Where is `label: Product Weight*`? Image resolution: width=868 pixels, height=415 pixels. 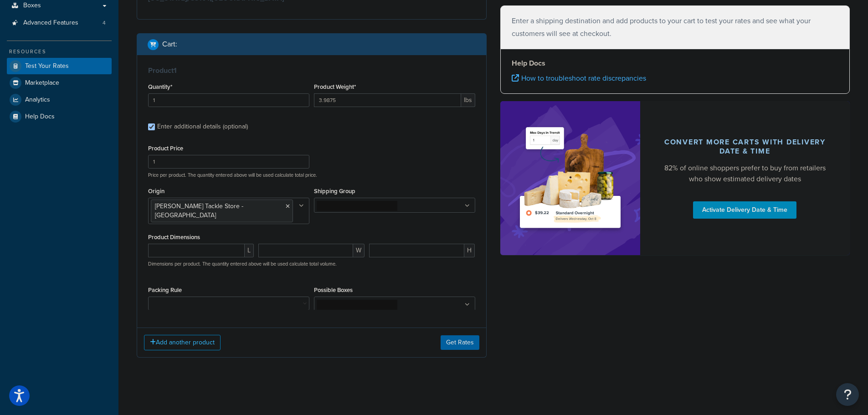
label: Product Weight* is located at coordinates (335, 86).